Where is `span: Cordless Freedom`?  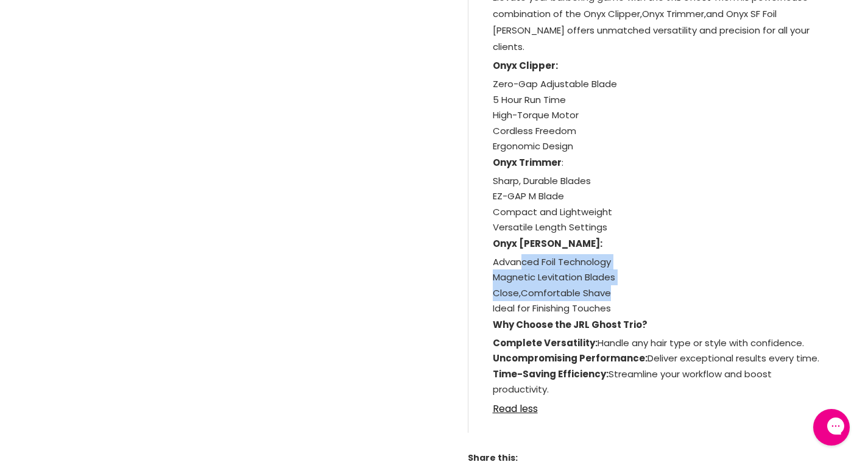 span: Cordless Freedom is located at coordinates (534, 131).